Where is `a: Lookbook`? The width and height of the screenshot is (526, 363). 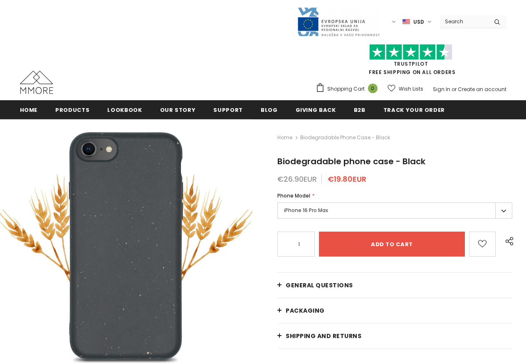 a: Lookbook is located at coordinates (124, 109).